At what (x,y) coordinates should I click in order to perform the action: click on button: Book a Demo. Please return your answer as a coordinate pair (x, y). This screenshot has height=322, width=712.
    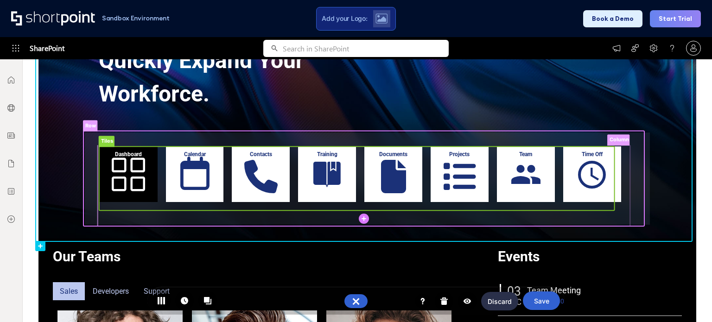
    Looking at the image, I should click on (613, 19).